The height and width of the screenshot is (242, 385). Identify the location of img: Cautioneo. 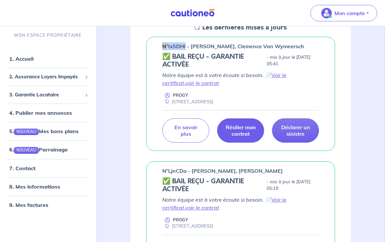
(192, 13).